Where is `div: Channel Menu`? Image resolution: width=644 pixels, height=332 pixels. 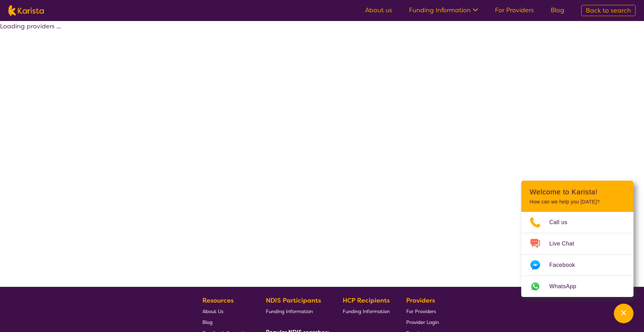 div: Channel Menu is located at coordinates (577, 239).